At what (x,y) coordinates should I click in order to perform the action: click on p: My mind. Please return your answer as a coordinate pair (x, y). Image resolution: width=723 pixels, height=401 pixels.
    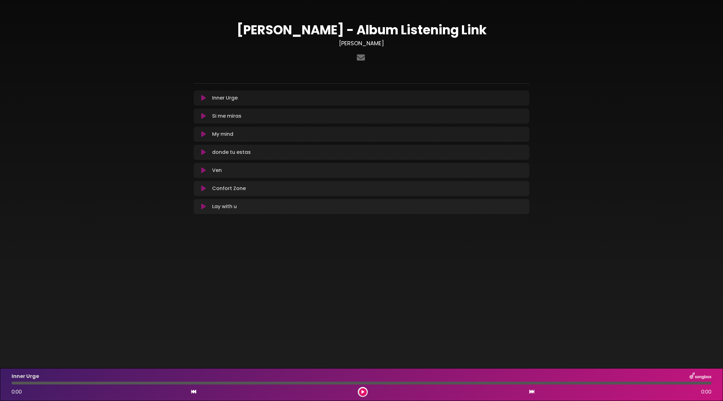
    Looking at the image, I should click on (223, 134).